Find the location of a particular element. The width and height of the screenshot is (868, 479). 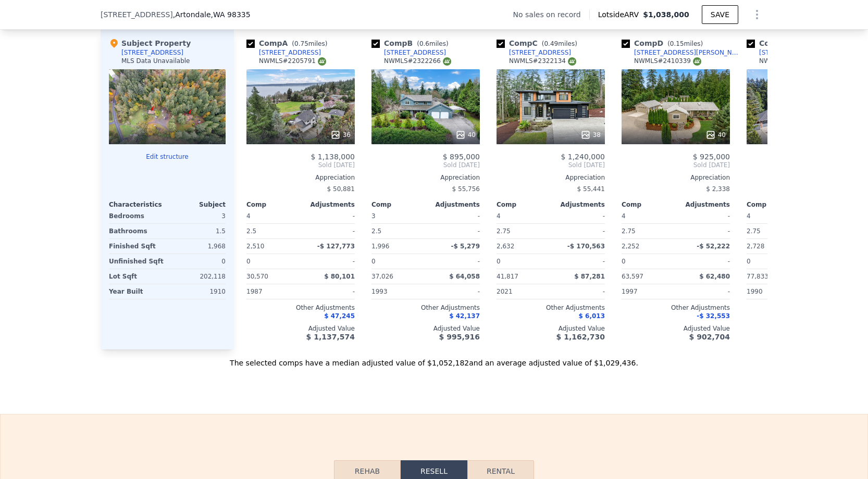

span: 2,728 is located at coordinates (755, 247).